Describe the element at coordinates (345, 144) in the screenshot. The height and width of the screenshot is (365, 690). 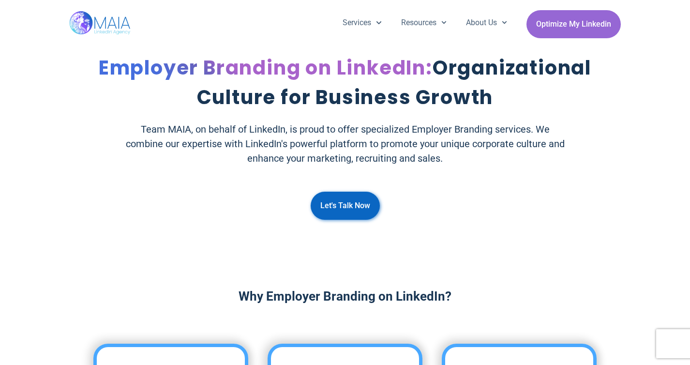
I see `p: Team MAIA, on behalf of LinkedIn, is proud to offer specialized Employer Branding services. We co...` at that location.